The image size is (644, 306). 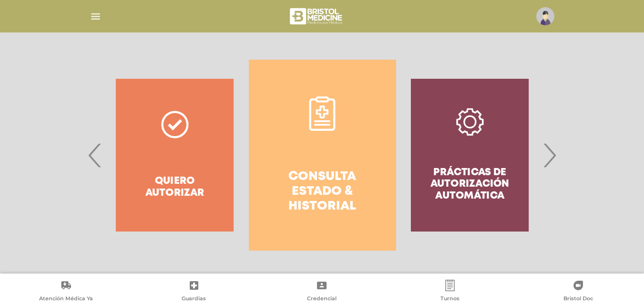 What do you see at coordinates (322, 192) in the screenshot?
I see `h4: Consulta estado & historial` at bounding box center [322, 192].